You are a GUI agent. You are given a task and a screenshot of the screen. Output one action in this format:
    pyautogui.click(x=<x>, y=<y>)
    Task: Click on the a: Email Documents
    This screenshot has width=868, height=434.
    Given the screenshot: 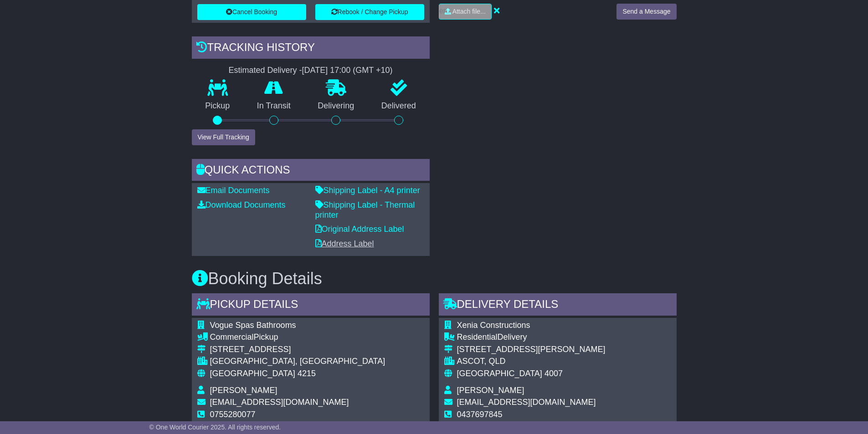 What is the action you would take?
    pyautogui.click(x=233, y=191)
    